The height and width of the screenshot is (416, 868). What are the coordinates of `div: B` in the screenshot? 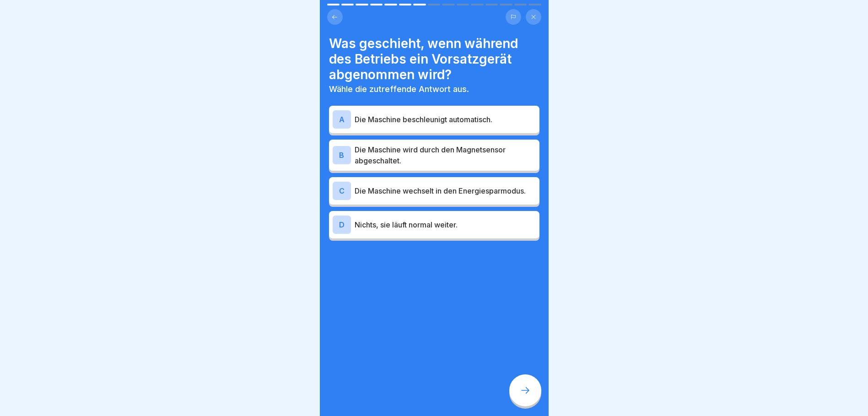 It's located at (342, 155).